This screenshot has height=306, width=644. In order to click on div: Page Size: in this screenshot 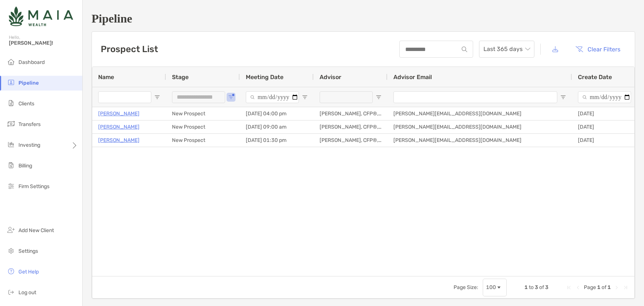, I will do `click(465, 287)`.